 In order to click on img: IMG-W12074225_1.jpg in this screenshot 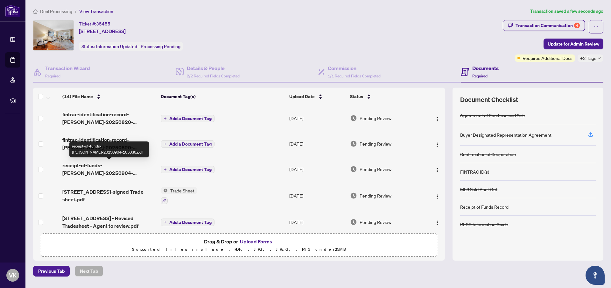, I will do `click(53, 35)`.